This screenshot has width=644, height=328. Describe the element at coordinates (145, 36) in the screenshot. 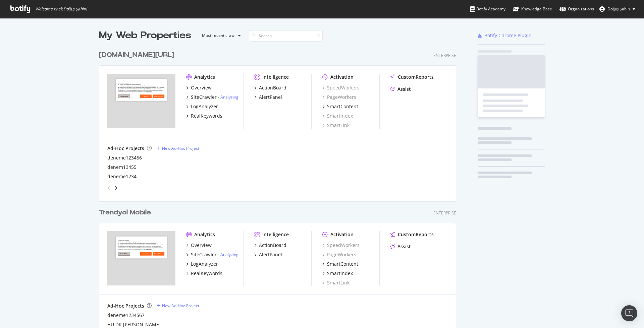

I see `div: My Web Properties` at that location.